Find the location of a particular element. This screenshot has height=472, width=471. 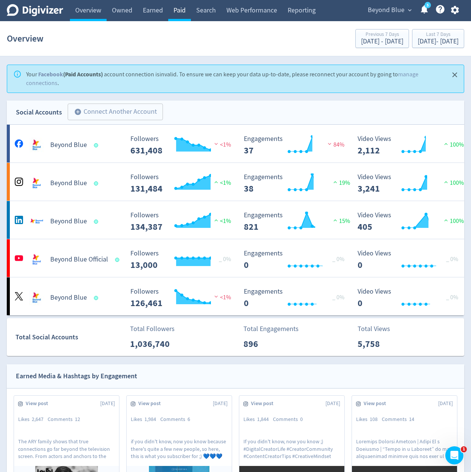

p: If you didn't know, now you know ;) #DigitalCreatorLife #CreatorCommunity #ContentCreatorTips #Cr... is located at coordinates (292, 449).